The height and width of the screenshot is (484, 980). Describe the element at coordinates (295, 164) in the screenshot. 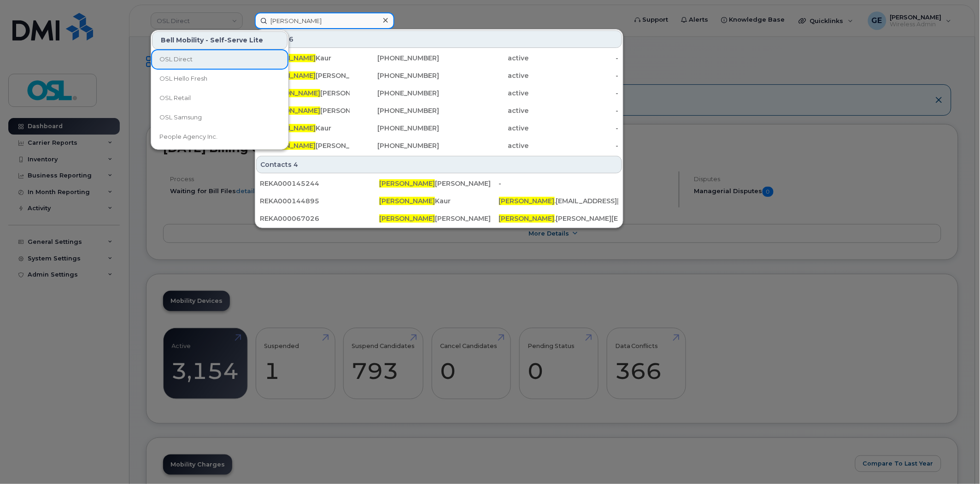

I see `span: 4` at that location.